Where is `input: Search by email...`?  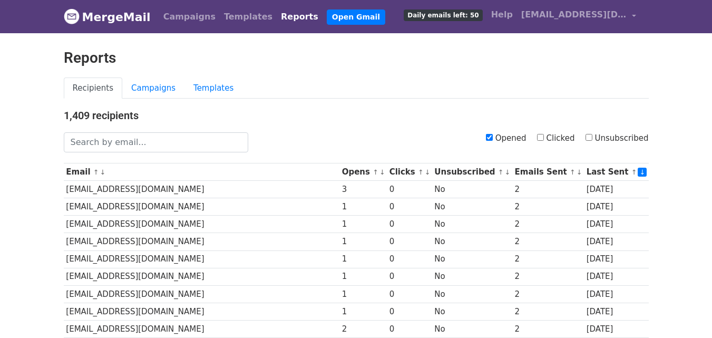 input: Search by email... is located at coordinates (156, 142).